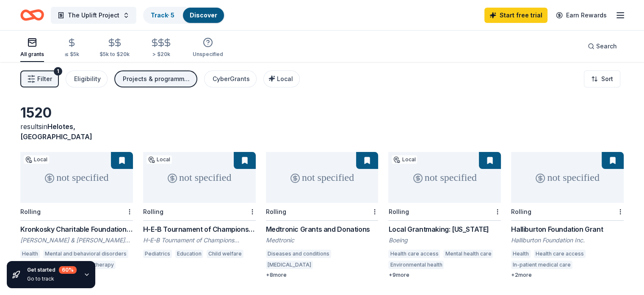 This screenshot has width=644, height=295. Describe the element at coordinates (231, 79) in the screenshot. I see `div: CyberGrants` at that location.